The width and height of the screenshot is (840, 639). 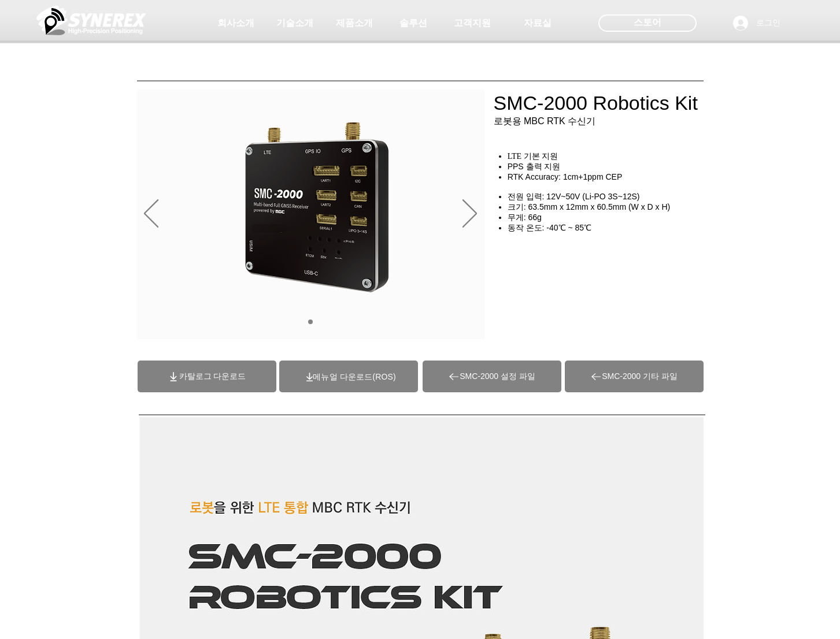 I want to click on span: 전원 입력: 12V~50V (Li-PO 3S~12S), so click(x=574, y=197).